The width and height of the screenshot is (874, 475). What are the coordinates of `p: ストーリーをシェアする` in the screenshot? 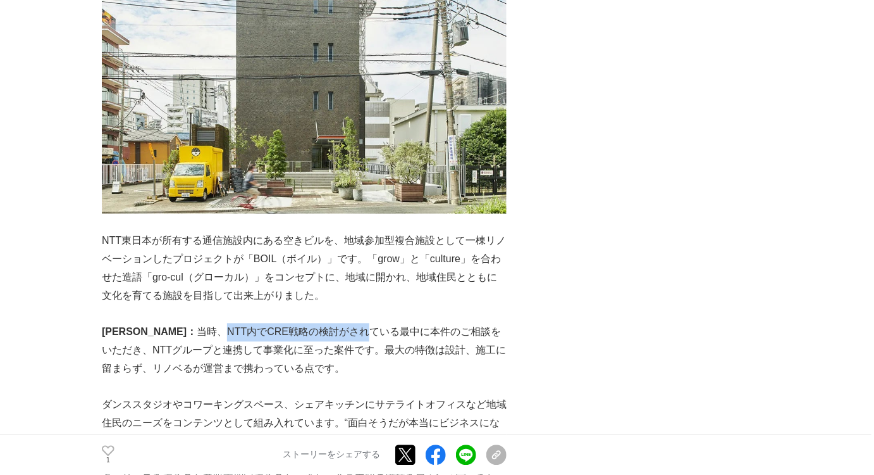 It's located at (332, 455).